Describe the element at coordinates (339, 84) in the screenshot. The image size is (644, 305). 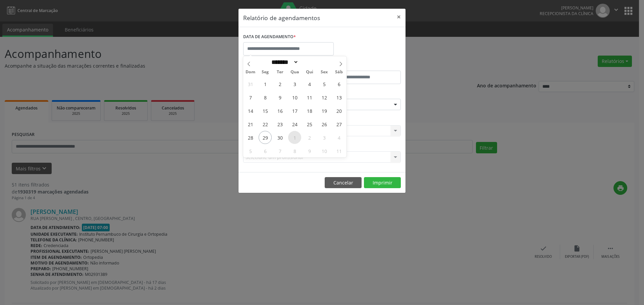
I see `span: Setembro 6, 2025` at that location.